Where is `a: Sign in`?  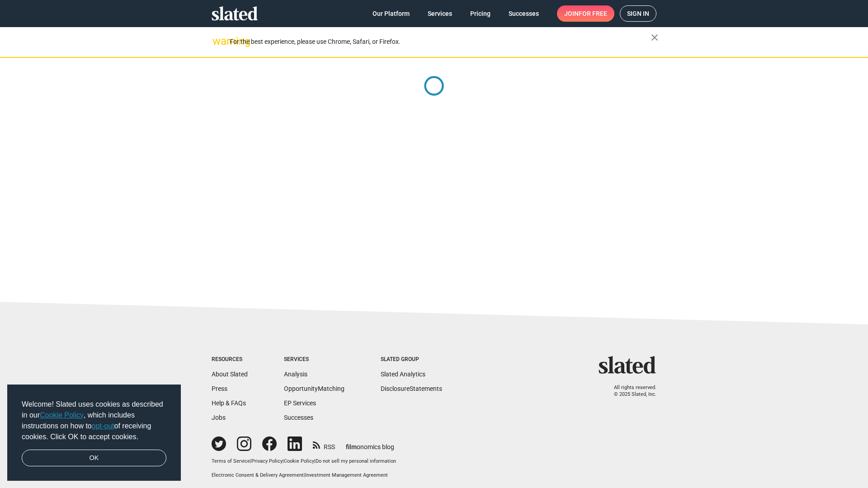
a: Sign in is located at coordinates (638, 14).